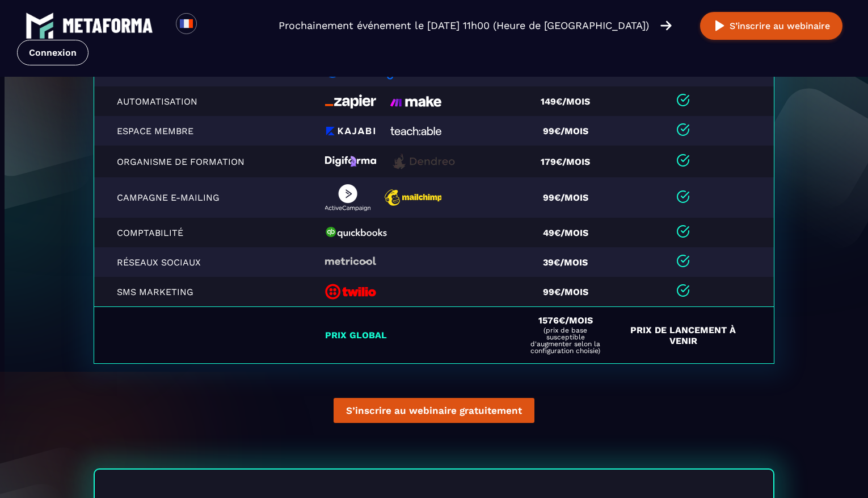 The height and width of the screenshot is (498, 868). Describe the element at coordinates (771, 26) in the screenshot. I see `button: S’inscrire au webinaire` at that location.